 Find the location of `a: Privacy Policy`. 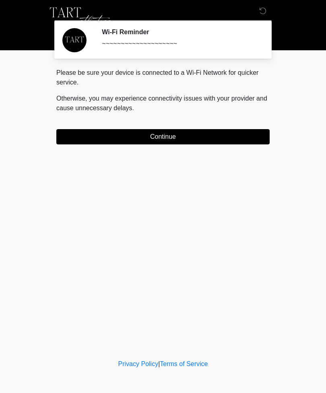

a: Privacy Policy is located at coordinates (139, 364).